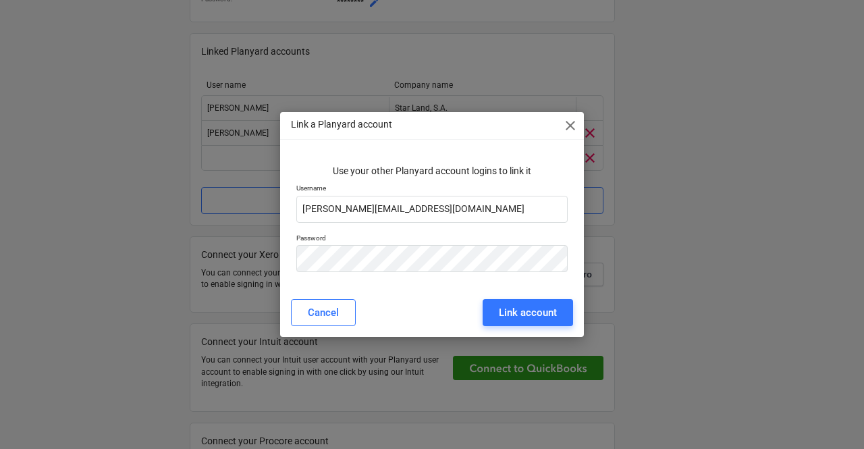  What do you see at coordinates (342, 124) in the screenshot?
I see `p: Link a Planyard account` at bounding box center [342, 124].